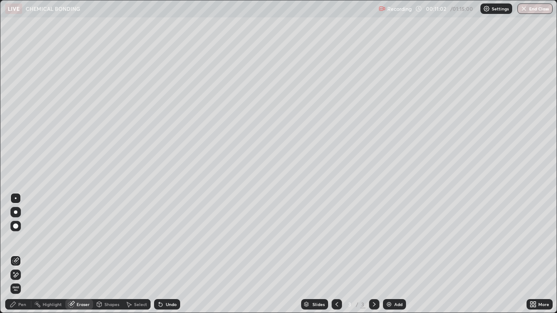  Describe the element at coordinates (16, 289) in the screenshot. I see `span: Erase all` at that location.